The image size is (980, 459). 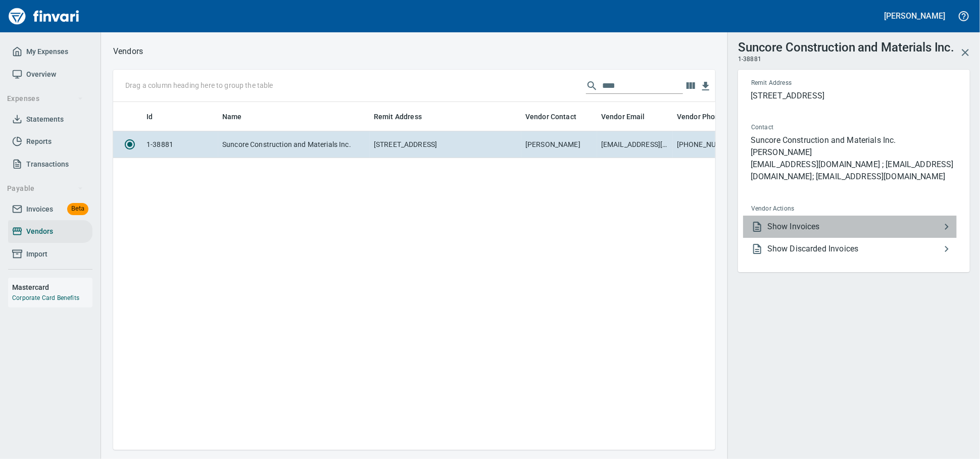 What do you see at coordinates (48, 164) in the screenshot?
I see `span: Transactions` at bounding box center [48, 164].